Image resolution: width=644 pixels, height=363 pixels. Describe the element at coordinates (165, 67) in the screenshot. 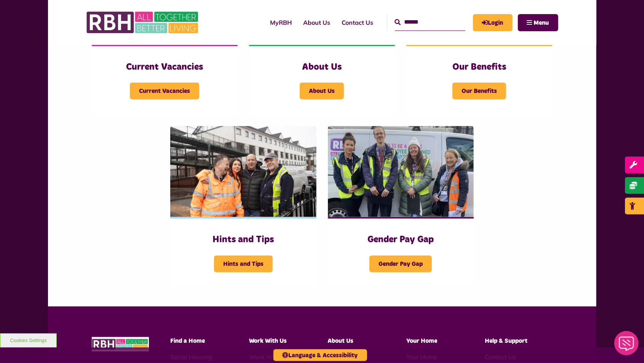

I see `h3: Current Vacancies` at that location.